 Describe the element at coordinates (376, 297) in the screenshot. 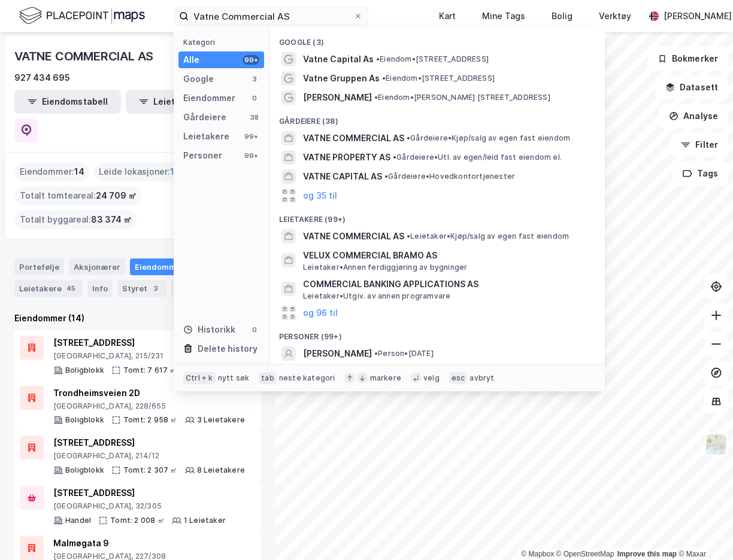

I see `span: Leietaker • Utgiv. av annen programvare` at that location.